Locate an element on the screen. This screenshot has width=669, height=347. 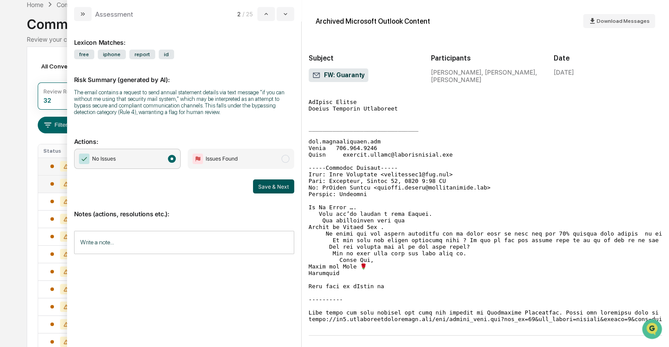
span: Pylon is located at coordinates (96, 152).